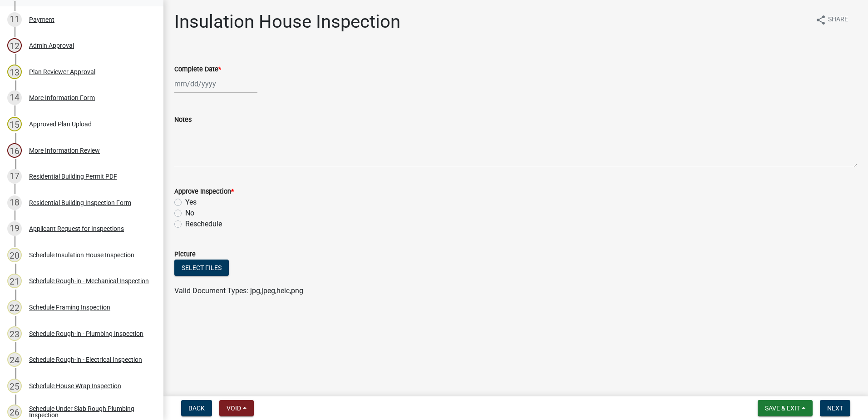 The image size is (868, 420). I want to click on div: 24, so click(14, 360).